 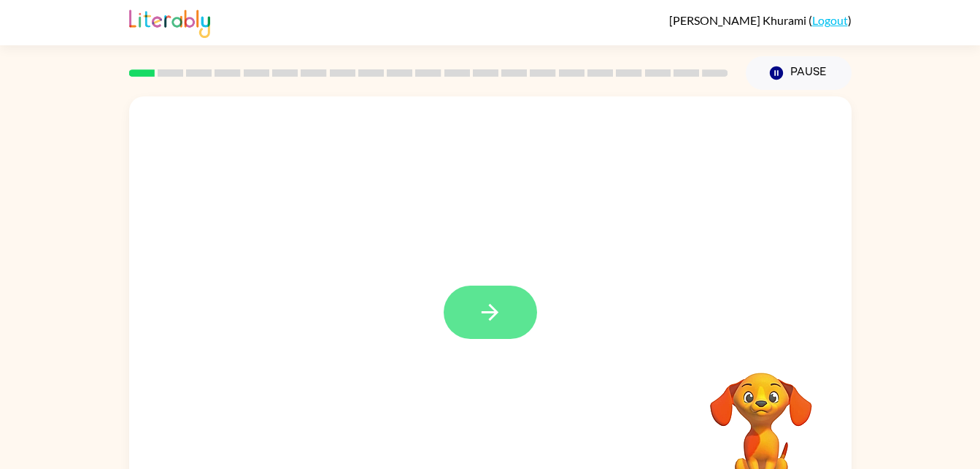 What do you see at coordinates (830, 20) in the screenshot?
I see `a: Logout` at bounding box center [830, 20].